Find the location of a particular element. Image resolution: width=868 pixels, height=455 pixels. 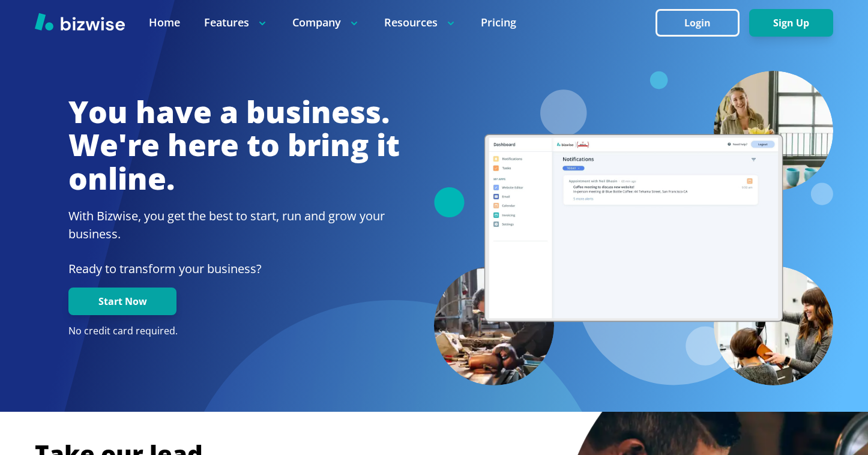

p: Company is located at coordinates (326, 23).